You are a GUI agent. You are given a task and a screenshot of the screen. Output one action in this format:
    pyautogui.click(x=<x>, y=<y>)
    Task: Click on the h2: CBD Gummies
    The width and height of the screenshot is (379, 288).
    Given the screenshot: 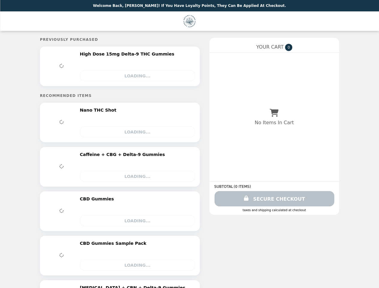 What is the action you would take?
    pyautogui.click(x=98, y=199)
    